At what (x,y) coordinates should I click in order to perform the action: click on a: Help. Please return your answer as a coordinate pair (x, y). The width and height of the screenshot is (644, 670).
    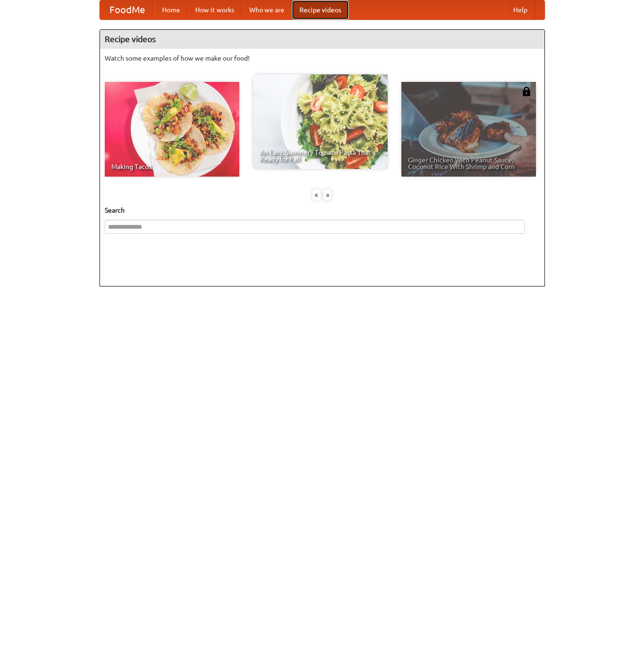
    Looking at the image, I should click on (520, 10).